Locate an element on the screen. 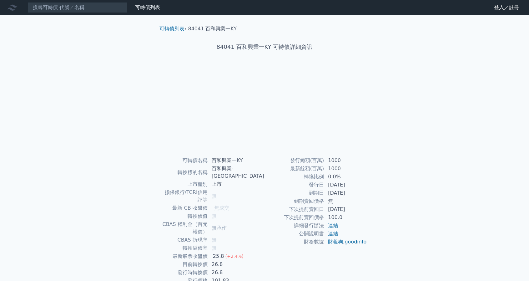 This screenshot has height=281, width=529. li: 84041 百和興業一KY is located at coordinates (213, 29).